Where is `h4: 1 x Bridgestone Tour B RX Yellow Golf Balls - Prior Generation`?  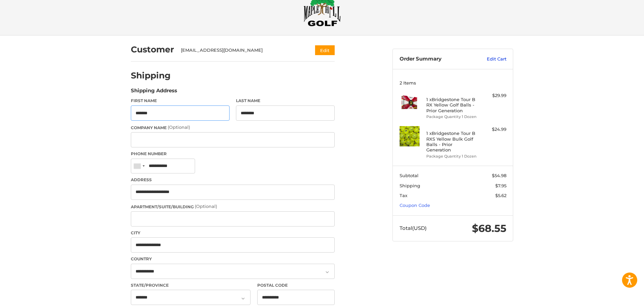
h4: 1 x Bridgestone Tour B RX Yellow Golf Balls - Prior Generation is located at coordinates (452, 105).